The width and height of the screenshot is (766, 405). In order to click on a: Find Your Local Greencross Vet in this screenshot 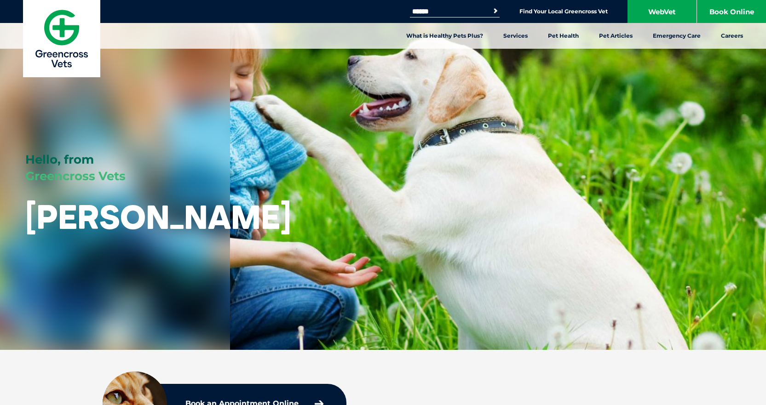, I will do `click(564, 12)`.